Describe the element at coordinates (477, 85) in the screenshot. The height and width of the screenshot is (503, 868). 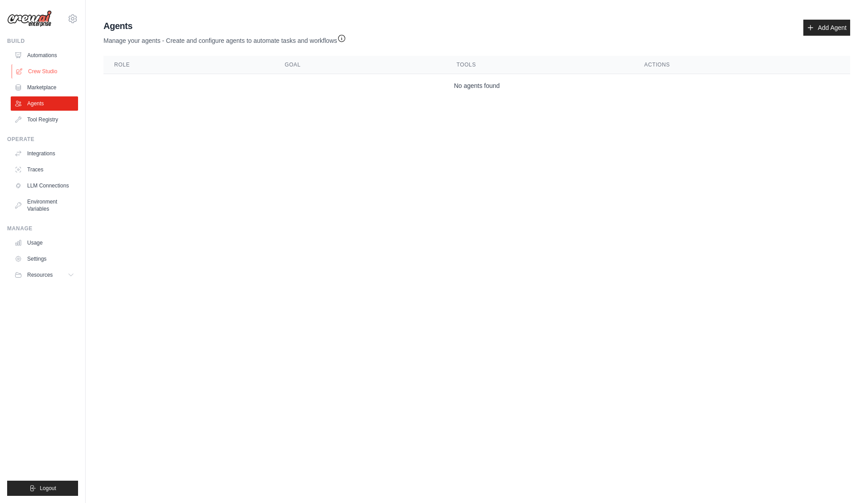
I see `td: No agents found` at that location.